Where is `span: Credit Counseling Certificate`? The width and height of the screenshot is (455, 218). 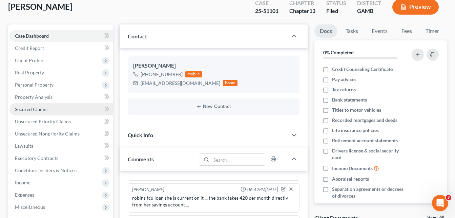 span: Credit Counseling Certificate is located at coordinates (362, 69).